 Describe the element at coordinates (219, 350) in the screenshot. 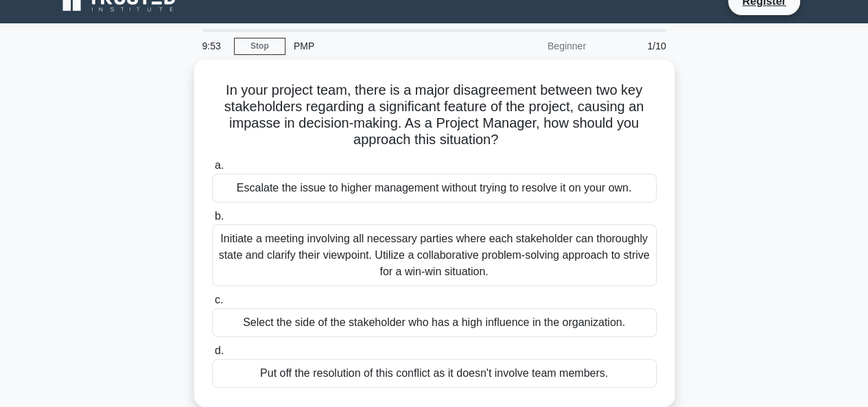

I see `span: d.` at that location.